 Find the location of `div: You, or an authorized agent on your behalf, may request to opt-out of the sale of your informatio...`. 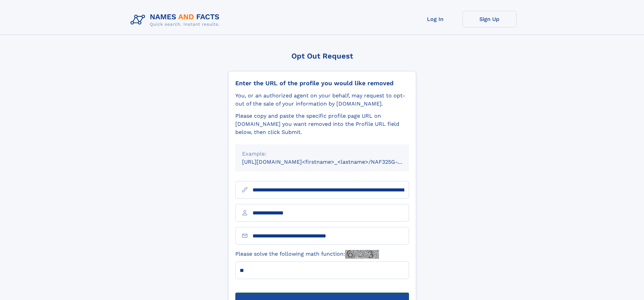

div: You, or an authorized agent on your behalf, may request to opt-out of the sale of your informatio... is located at coordinates (322, 100).